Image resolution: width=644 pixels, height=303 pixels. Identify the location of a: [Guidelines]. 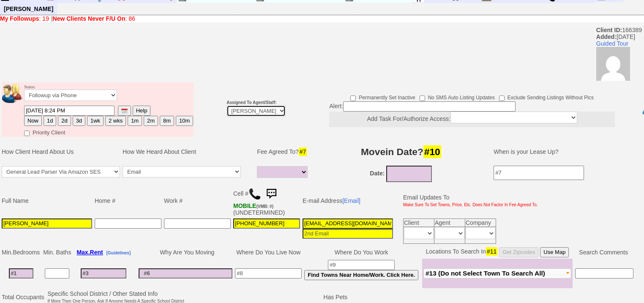
(119, 252).